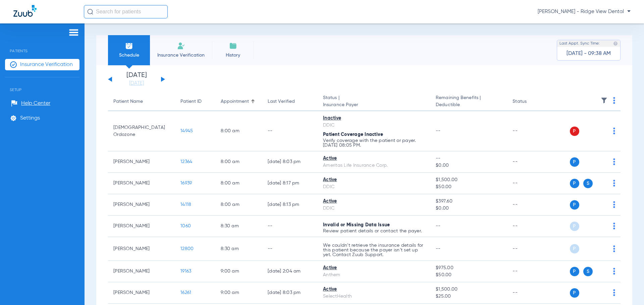 The height and width of the screenshot is (305, 644). I want to click on div: Inactive, so click(374, 118).